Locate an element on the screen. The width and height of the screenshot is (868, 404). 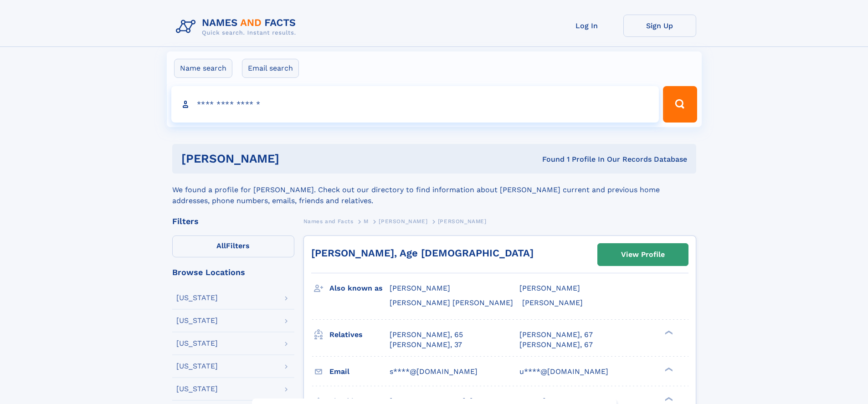
div: View Profile is located at coordinates (643, 255).